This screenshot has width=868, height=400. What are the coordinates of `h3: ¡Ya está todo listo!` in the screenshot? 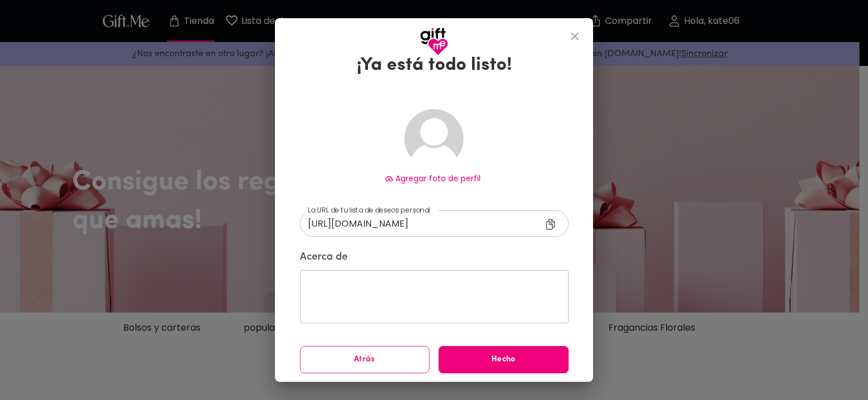 It's located at (434, 66).